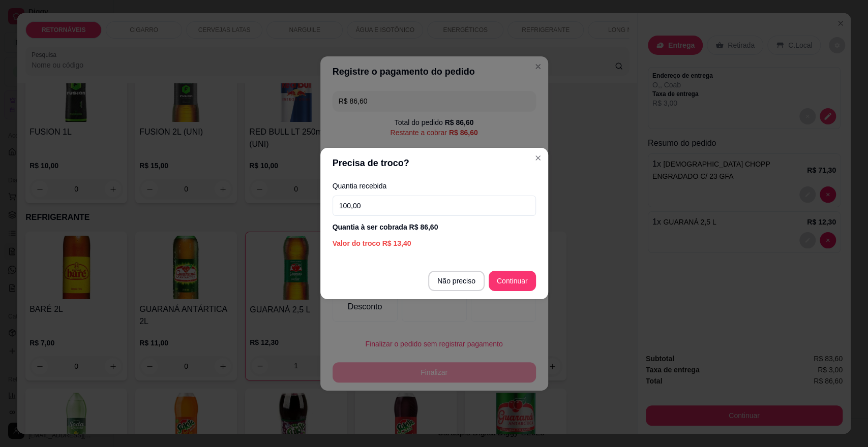  I want to click on header: Precisa de troco?, so click(434, 163).